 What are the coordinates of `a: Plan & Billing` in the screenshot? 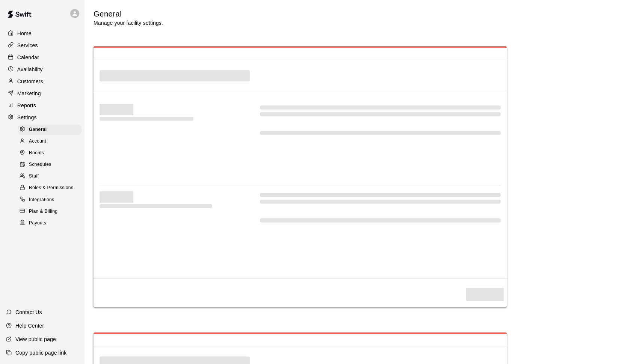 It's located at (51, 211).